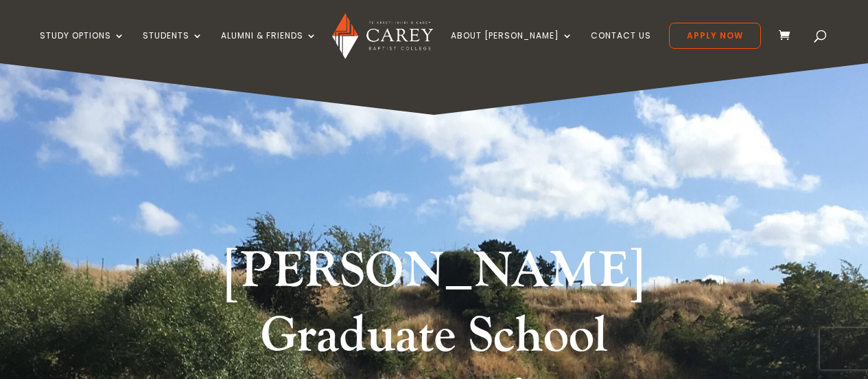 This screenshot has height=379, width=868. I want to click on img: Carey Baptist College, so click(382, 35).